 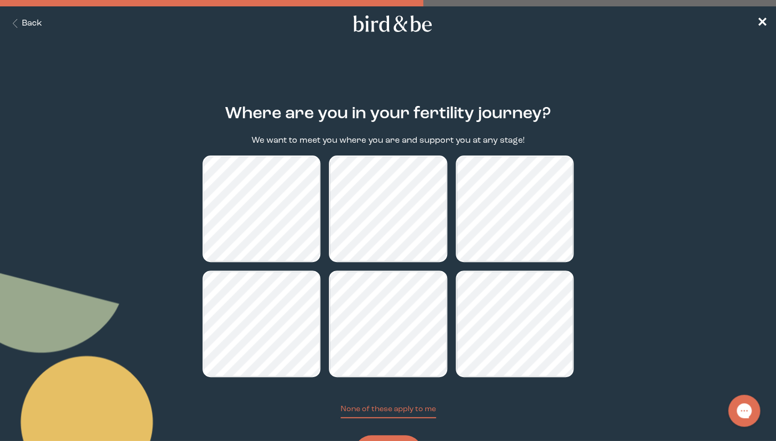 I want to click on button: None of these apply to me, so click(x=388, y=411).